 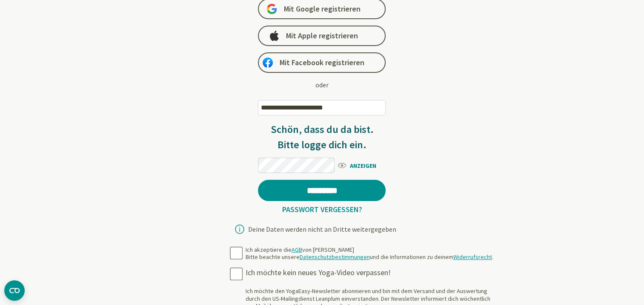 What do you see at coordinates (322, 36) in the screenshot?
I see `span: Mit Apple registrieren` at bounding box center [322, 36].